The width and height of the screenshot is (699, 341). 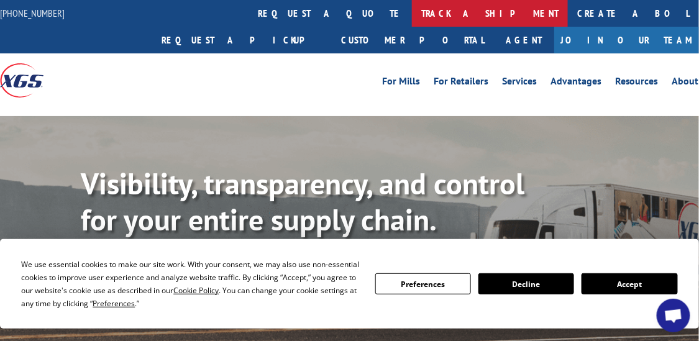 What do you see at coordinates (114, 303) in the screenshot?
I see `span: Preferences` at bounding box center [114, 303].